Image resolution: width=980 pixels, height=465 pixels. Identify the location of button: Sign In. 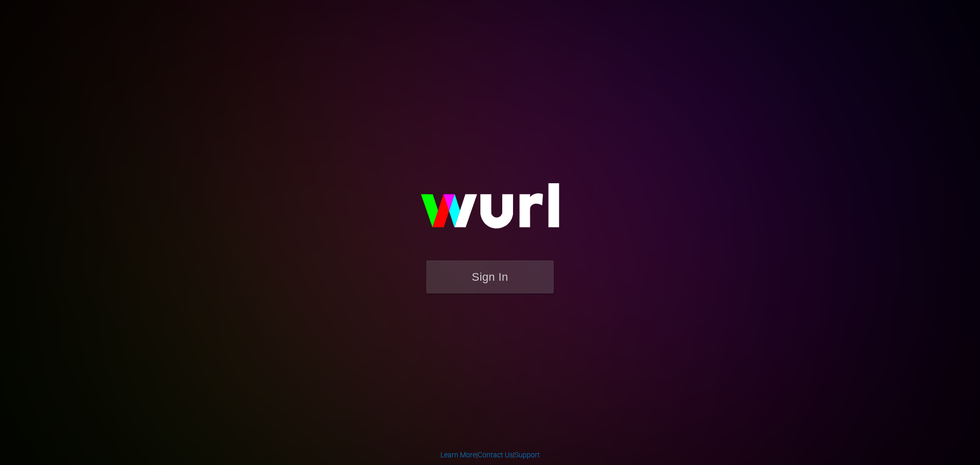
(490, 277).